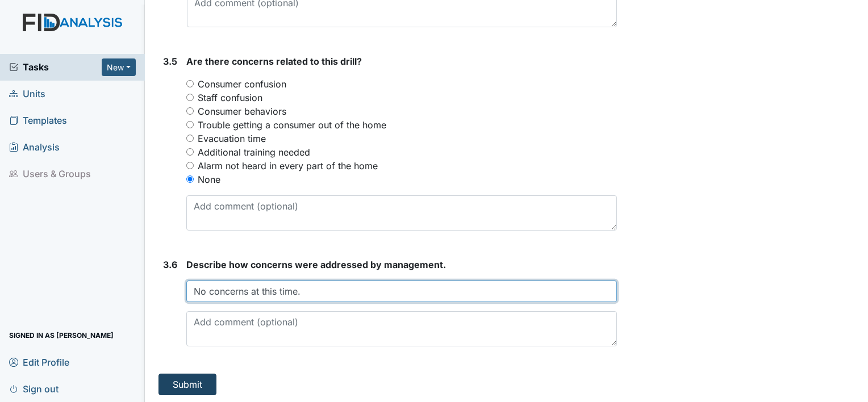 This screenshot has height=402, width=868. What do you see at coordinates (254, 152) in the screenshot?
I see `label: Additional training needed` at bounding box center [254, 152].